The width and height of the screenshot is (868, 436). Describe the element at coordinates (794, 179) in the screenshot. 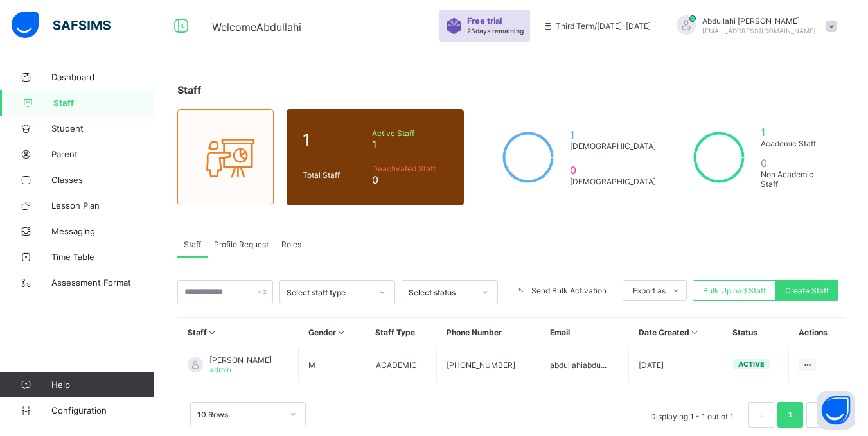

I see `span: Non Academic Staff` at that location.